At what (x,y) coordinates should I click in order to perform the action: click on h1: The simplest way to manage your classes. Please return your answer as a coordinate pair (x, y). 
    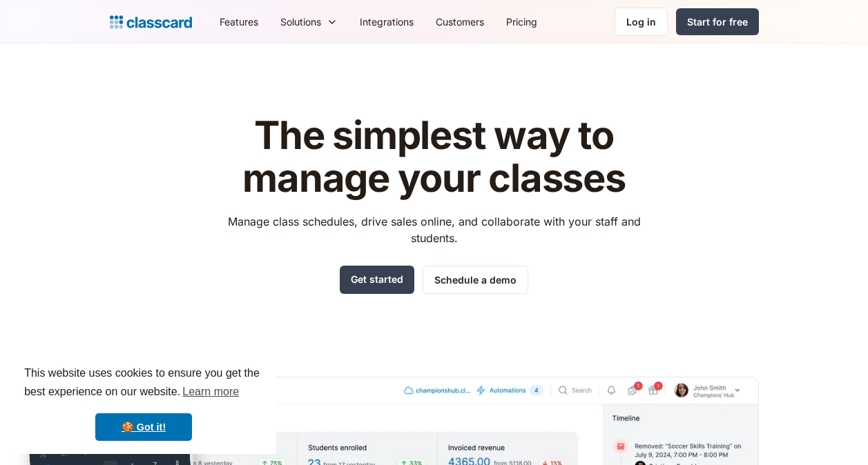
    Looking at the image, I should click on (434, 156).